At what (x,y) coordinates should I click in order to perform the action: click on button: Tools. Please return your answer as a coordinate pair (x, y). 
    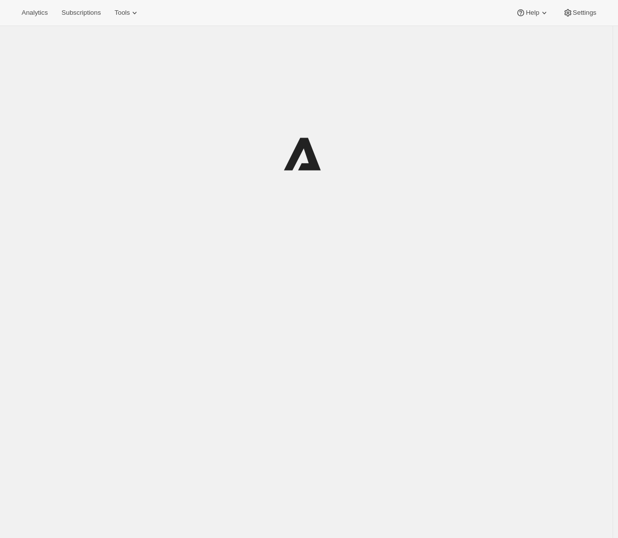
    Looking at the image, I should click on (127, 13).